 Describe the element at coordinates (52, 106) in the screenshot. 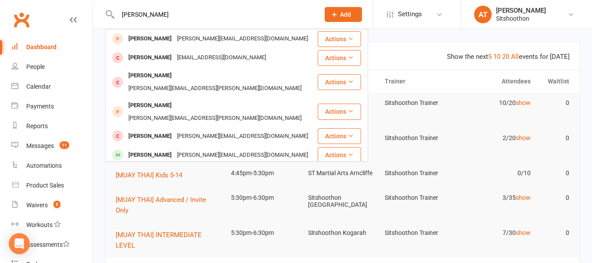

I see `a: Payments` at that location.